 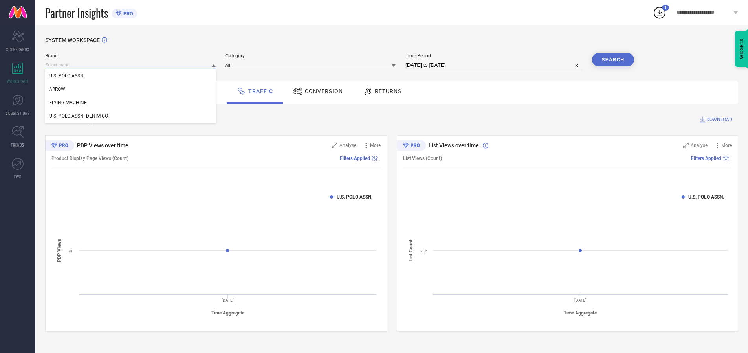 I want to click on span: ARROW, so click(x=57, y=89).